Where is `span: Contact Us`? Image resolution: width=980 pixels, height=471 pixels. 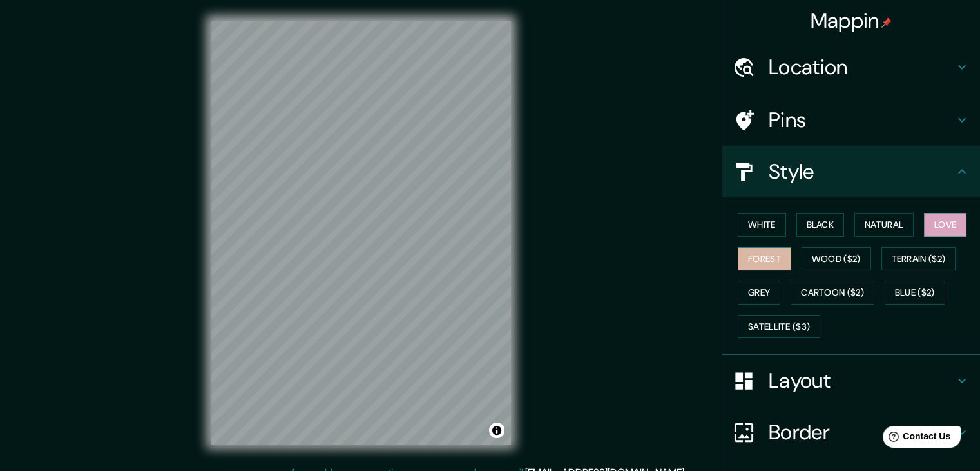 span: Contact Us is located at coordinates (61, 16).